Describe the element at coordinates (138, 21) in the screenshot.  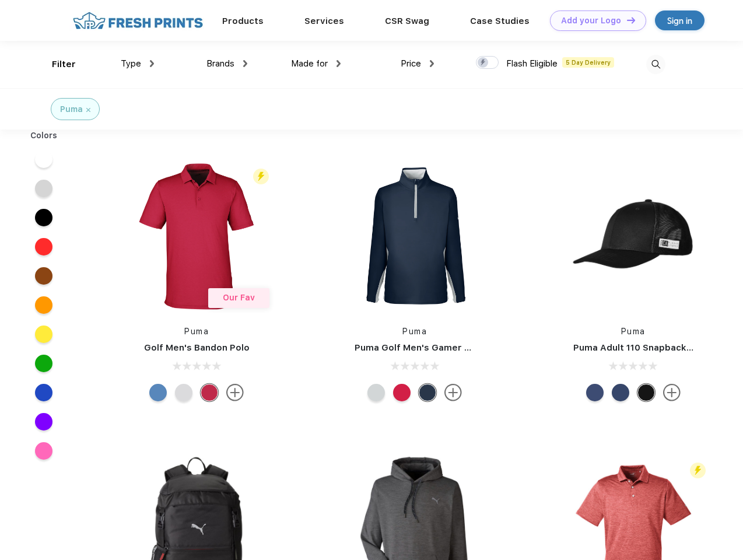
I see `img: fo%20logo%202.webp` at that location.